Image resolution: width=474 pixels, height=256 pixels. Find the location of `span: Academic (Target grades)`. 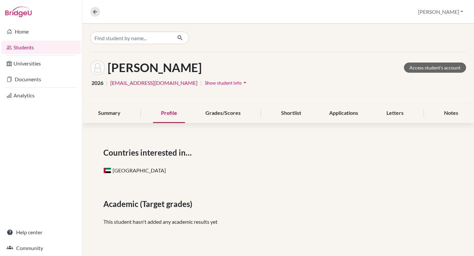

span: Academic (Target grades) is located at coordinates (149, 204).